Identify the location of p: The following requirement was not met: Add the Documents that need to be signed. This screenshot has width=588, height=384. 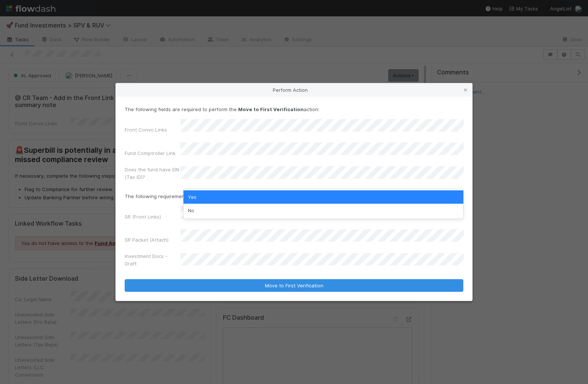
(294, 196).